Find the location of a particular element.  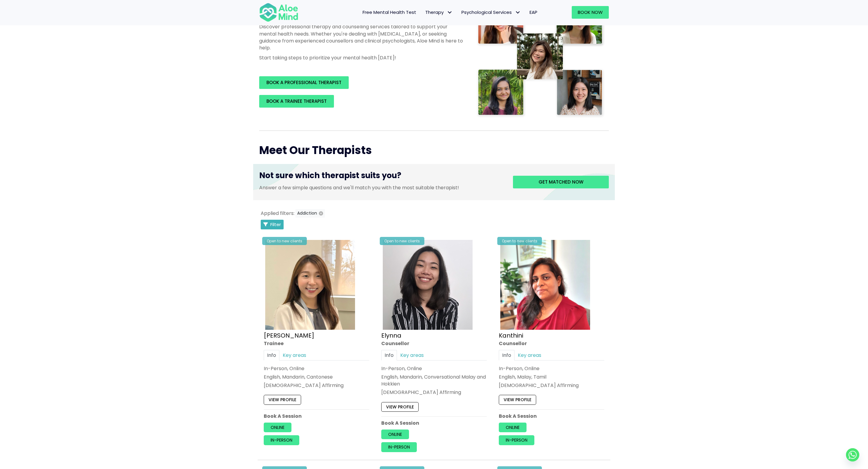

a: Free Mental Health Test is located at coordinates (390, 13).